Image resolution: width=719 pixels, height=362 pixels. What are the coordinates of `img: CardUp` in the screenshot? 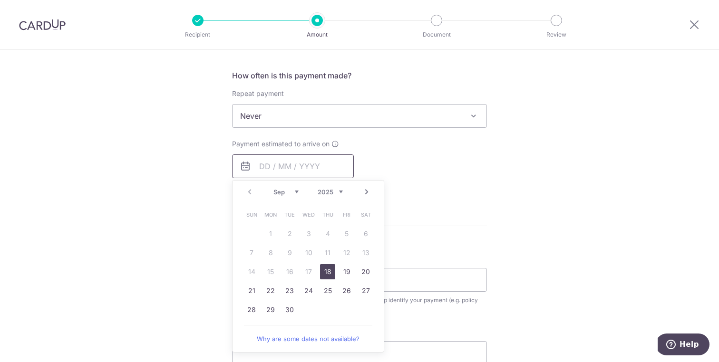 It's located at (42, 25).